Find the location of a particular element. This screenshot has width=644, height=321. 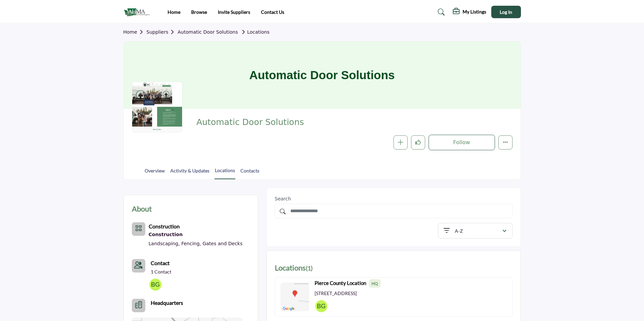

img: Ben Giles is located at coordinates (321, 306).